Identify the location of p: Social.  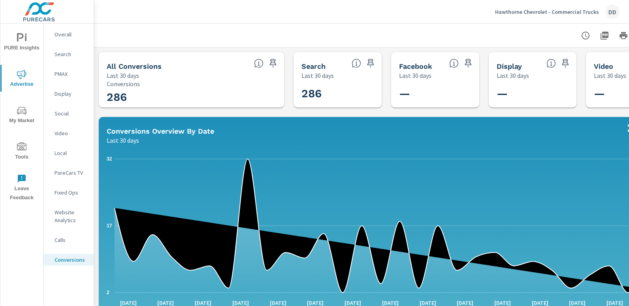
(71, 113).